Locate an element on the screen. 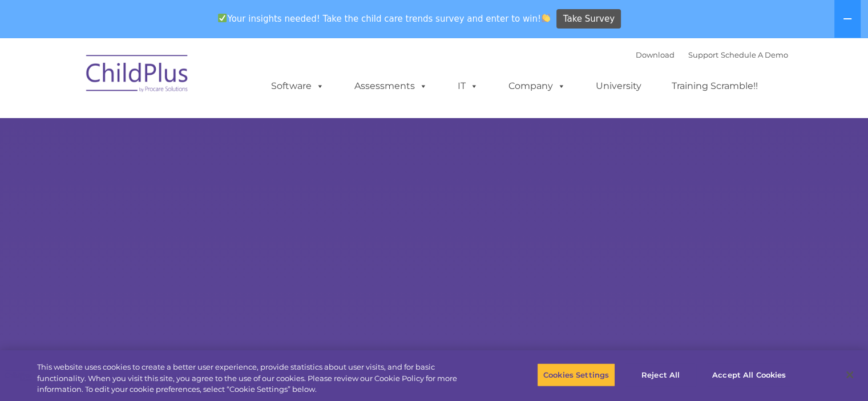  img: ChildPlus by Procare Solutions is located at coordinates (138, 75).